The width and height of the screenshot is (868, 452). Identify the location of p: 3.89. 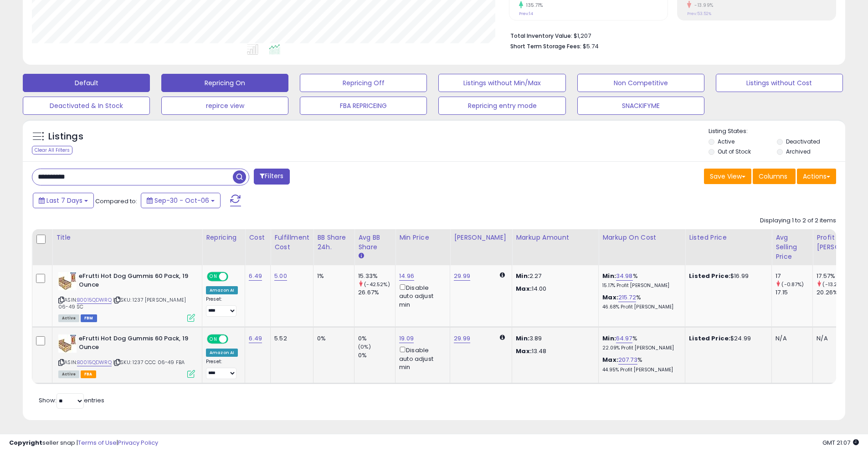
(554, 339).